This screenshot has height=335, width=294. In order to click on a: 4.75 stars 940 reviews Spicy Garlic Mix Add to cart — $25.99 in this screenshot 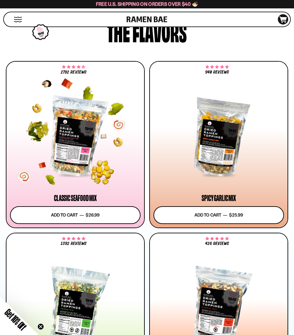, I will do `click(219, 145)`.